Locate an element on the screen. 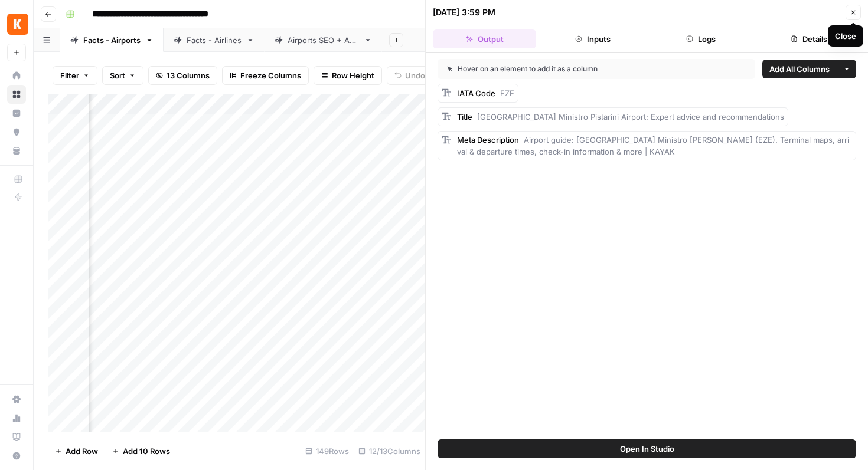  span: Add 10 Rows is located at coordinates (146, 451).